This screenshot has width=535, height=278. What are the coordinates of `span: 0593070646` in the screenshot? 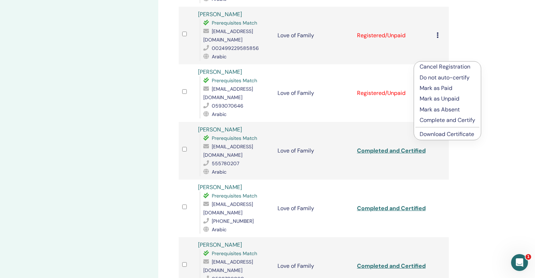 It's located at (227, 106).